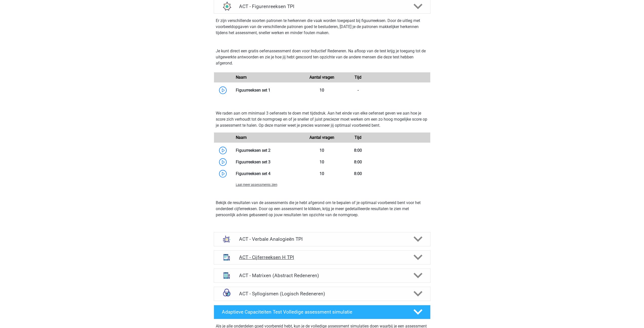  What do you see at coordinates (322, 209) in the screenshot?
I see `p: Bekijk de resultaten van de assessments die je hebt afgerond om te bepalen of je optimaal voorber...` at bounding box center [322, 209].